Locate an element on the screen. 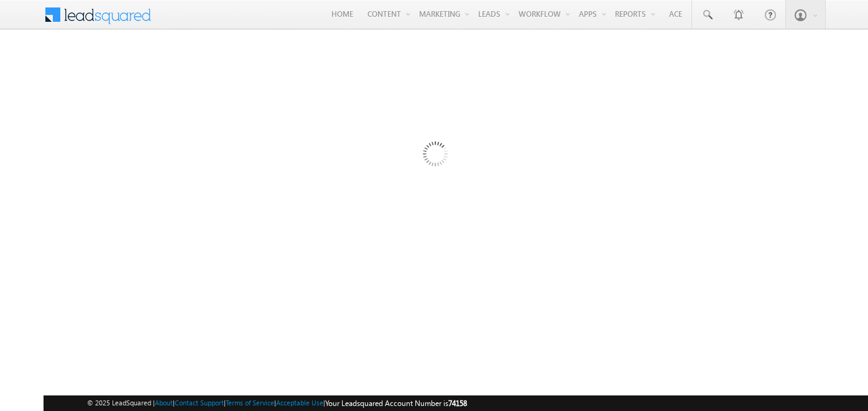 Image resolution: width=868 pixels, height=411 pixels. img: Loading... is located at coordinates (434, 156).